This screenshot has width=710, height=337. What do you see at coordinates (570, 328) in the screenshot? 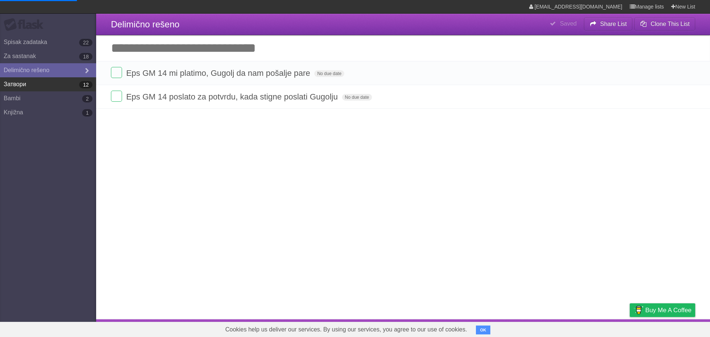
I see `a: Developers` at bounding box center [570, 328].